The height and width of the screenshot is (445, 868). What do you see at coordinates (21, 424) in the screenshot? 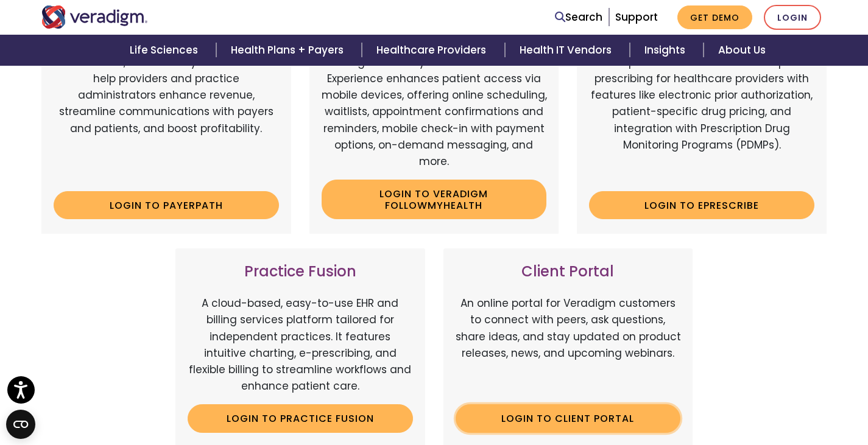
I see `button: Open CMP widget` at bounding box center [21, 424].